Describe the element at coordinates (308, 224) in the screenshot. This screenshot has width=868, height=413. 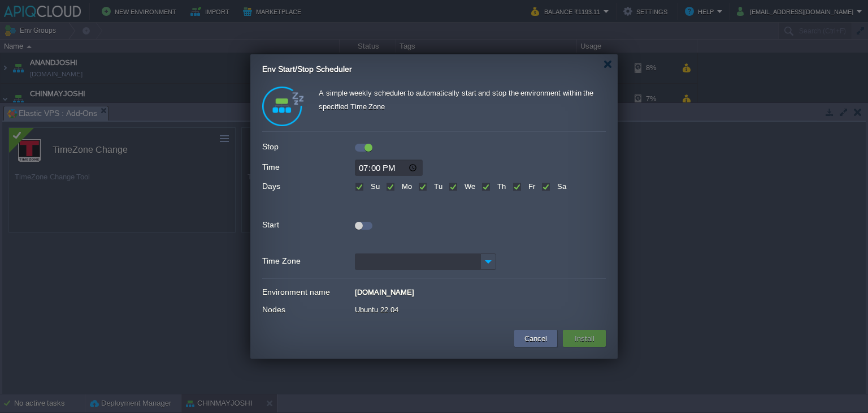
I see `label: Start` at that location.